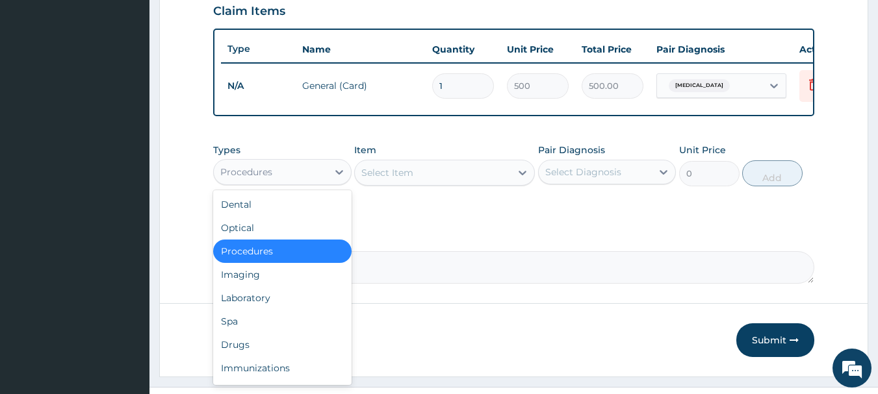 The width and height of the screenshot is (878, 394). What do you see at coordinates (282, 275) in the screenshot?
I see `div: Imaging` at bounding box center [282, 275].